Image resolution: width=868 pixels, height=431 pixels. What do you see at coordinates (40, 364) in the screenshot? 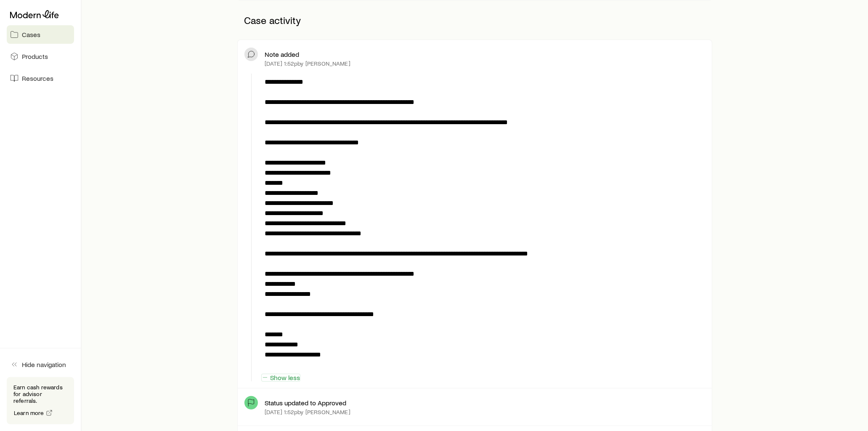
I see `button: Hide navigation` at bounding box center [40, 364].